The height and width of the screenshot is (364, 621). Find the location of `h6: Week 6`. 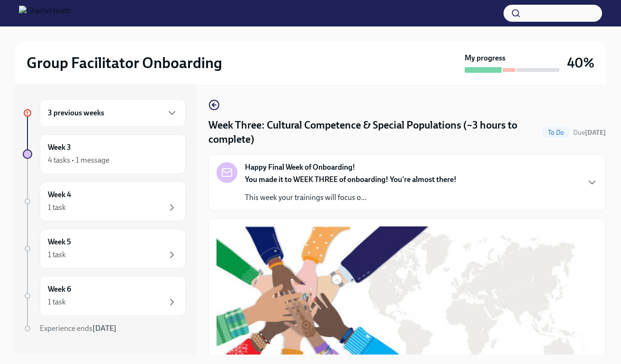

h6: Week 6 is located at coordinates (59, 289).